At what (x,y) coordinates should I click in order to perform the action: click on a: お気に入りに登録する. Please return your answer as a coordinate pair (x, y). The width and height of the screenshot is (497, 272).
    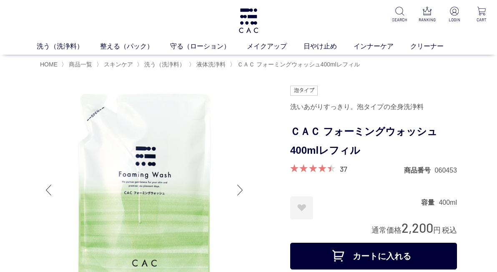
    Looking at the image, I should click on (302, 207).